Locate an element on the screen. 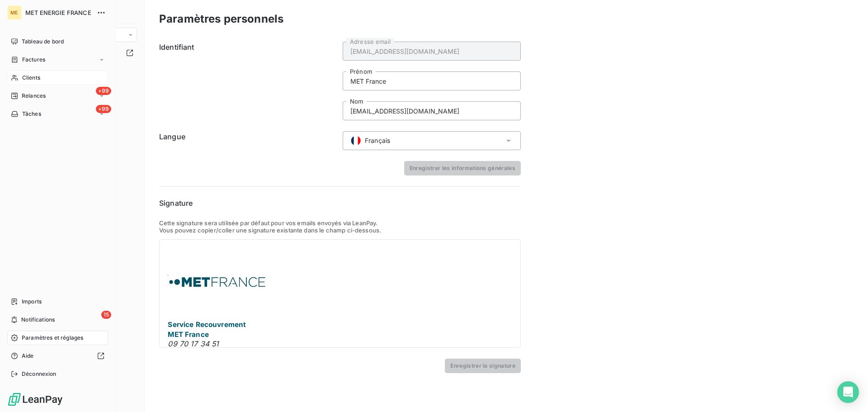  span: Clients is located at coordinates (31, 78).